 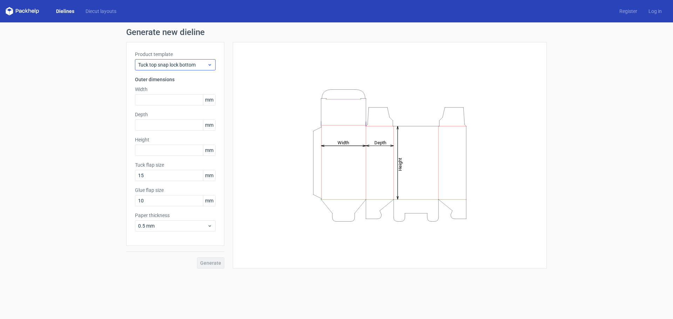 I want to click on tspan: Depth, so click(x=381, y=142).